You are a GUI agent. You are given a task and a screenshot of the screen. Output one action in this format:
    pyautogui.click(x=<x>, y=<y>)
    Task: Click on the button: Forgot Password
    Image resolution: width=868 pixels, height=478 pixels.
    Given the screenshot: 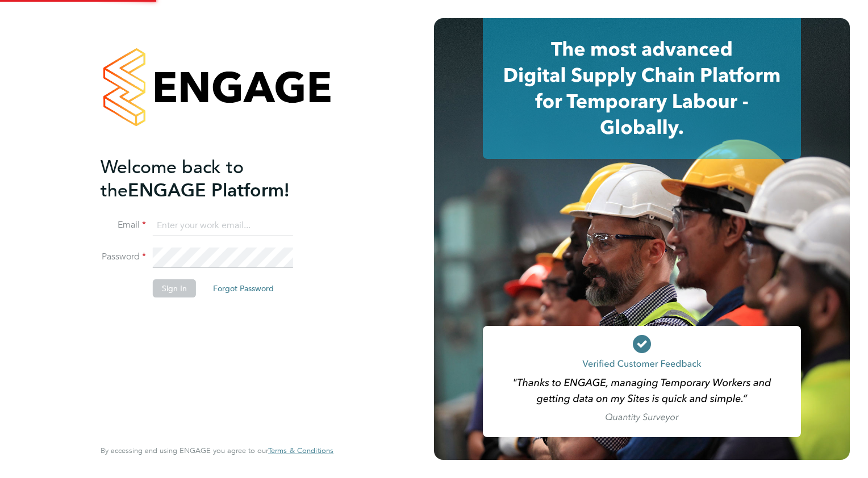 What is the action you would take?
    pyautogui.click(x=243, y=289)
    